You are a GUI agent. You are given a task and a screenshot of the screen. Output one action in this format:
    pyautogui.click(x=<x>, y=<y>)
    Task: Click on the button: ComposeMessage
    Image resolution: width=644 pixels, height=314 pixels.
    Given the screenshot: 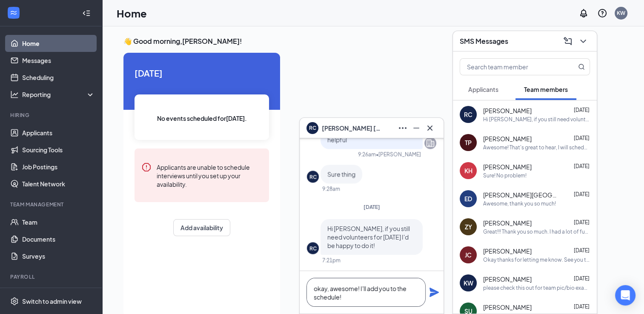 What is the action you would take?
    pyautogui.click(x=568, y=42)
    